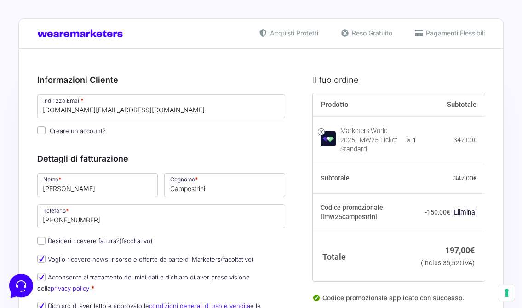  What do you see at coordinates (145, 259) in the screenshot?
I see `label: Voglio ricevere news, risorse e offerte da parte di Marketers` at bounding box center [145, 259].